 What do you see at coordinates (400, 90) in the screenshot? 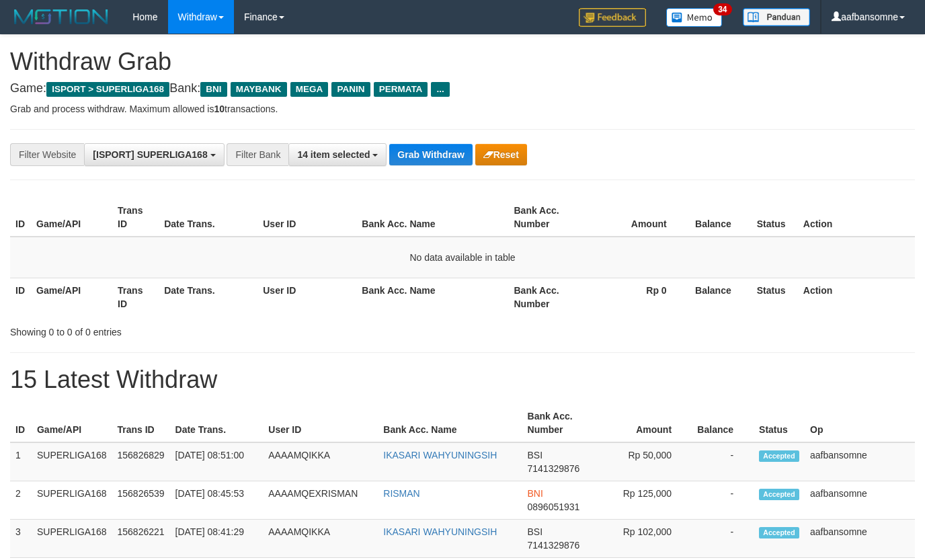
I see `span: PERMATA` at bounding box center [400, 90].